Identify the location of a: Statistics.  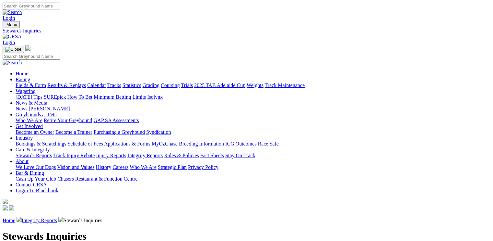
(132, 85).